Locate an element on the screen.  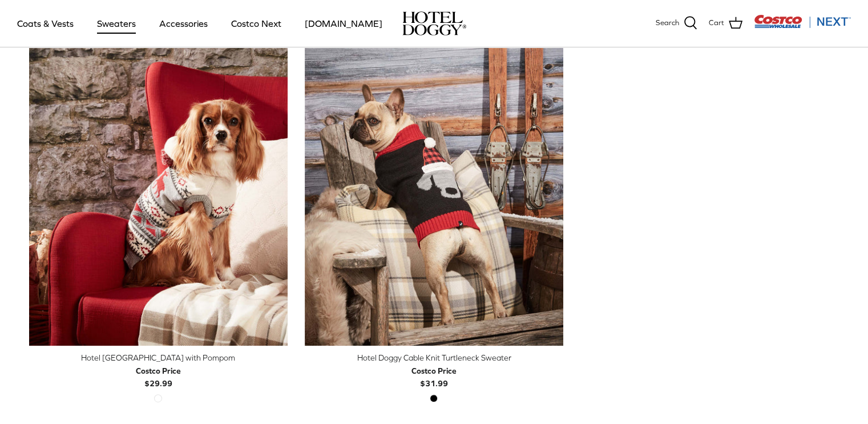
a: Coats & Vests is located at coordinates (46, 23).